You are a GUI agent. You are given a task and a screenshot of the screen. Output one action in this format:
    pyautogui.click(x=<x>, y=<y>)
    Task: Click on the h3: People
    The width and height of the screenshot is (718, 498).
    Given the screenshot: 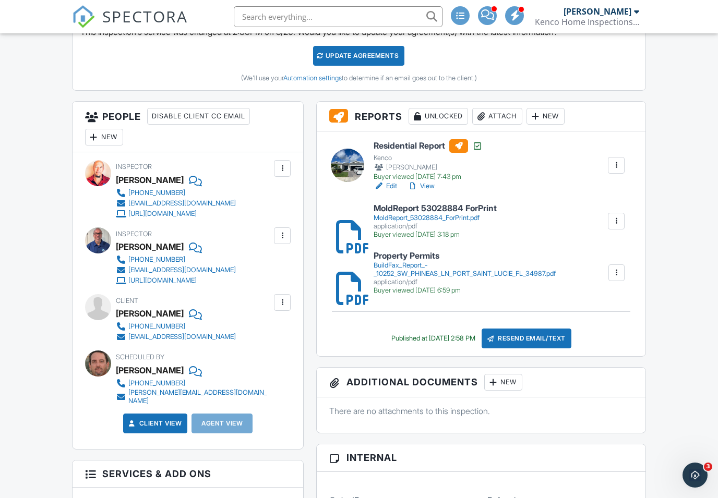 What is the action you would take?
    pyautogui.click(x=188, y=127)
    